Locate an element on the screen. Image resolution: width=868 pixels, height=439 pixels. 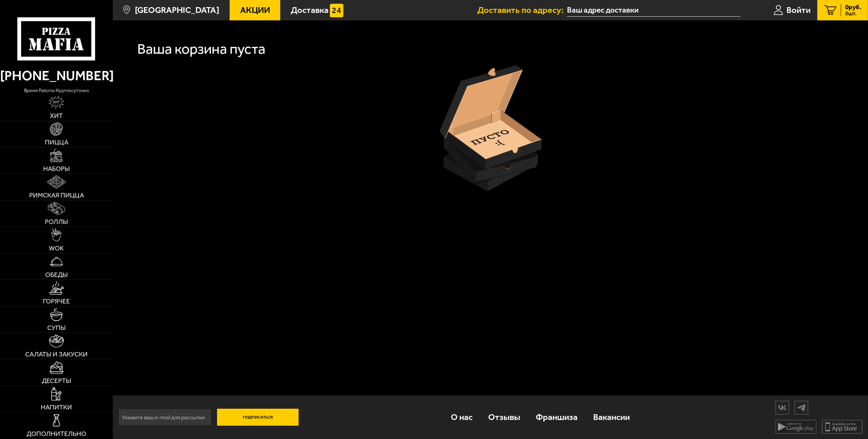
span: Войти is located at coordinates (798, 10).